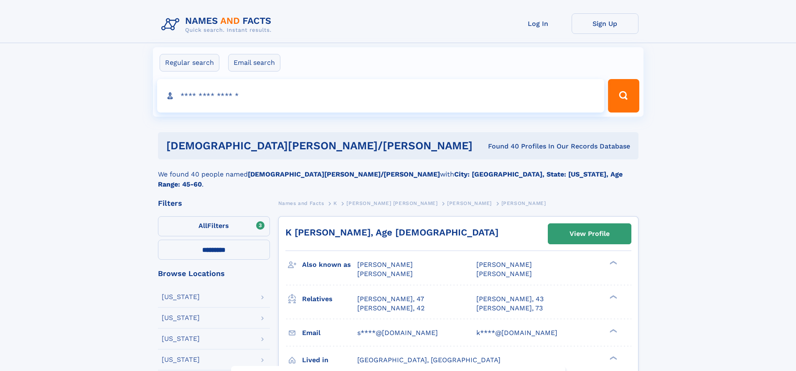  Describe the element at coordinates (330, 299) in the screenshot. I see `h3: Relatives` at that location.